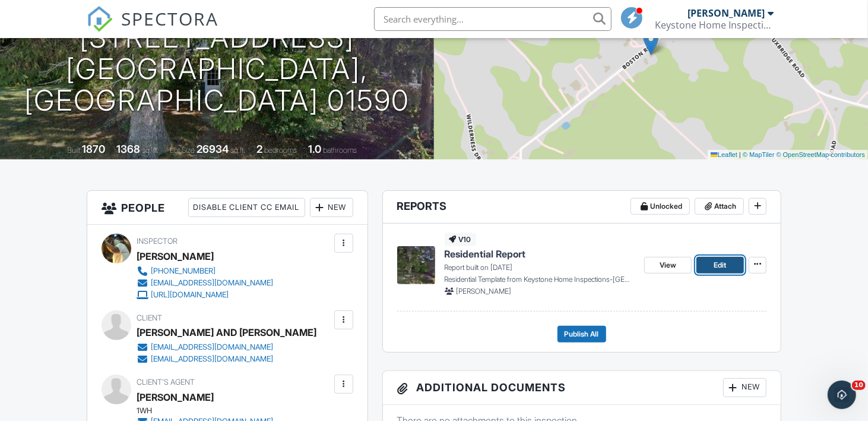  I want to click on img: The Best Home Inspection Software - Spectora, so click(100, 19).